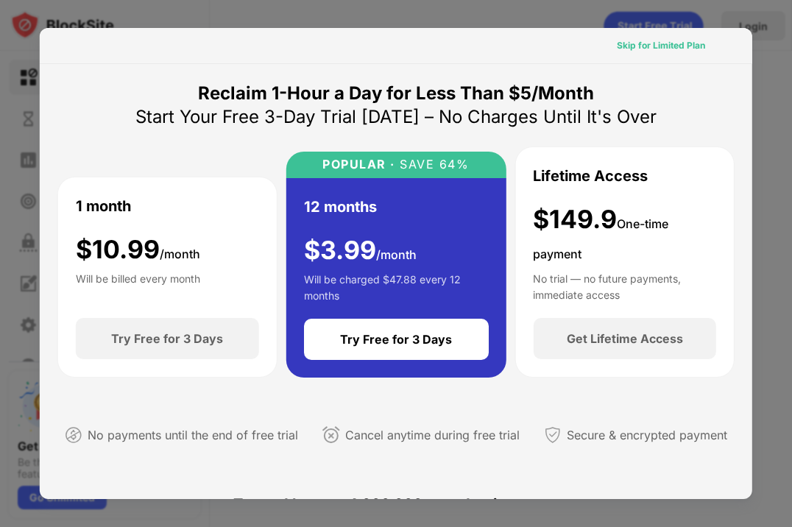  Describe the element at coordinates (358, 164) in the screenshot. I see `div: POPULAR ·` at that location.